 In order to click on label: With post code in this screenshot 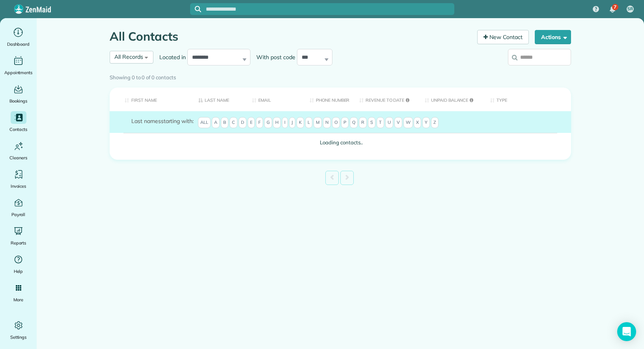, I will do `click(274, 57)`.